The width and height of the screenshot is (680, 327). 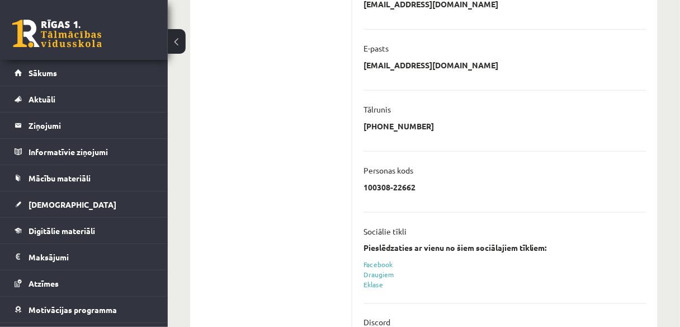 I want to click on span: Mācību materiāli, so click(x=59, y=178).